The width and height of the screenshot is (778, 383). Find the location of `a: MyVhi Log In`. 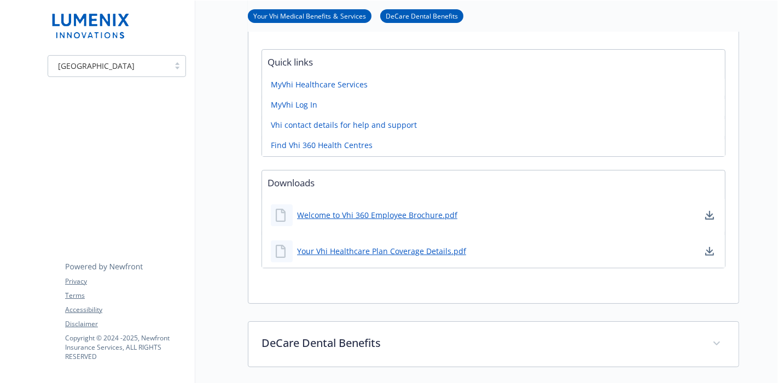

a: MyVhi Log In is located at coordinates (294, 104).